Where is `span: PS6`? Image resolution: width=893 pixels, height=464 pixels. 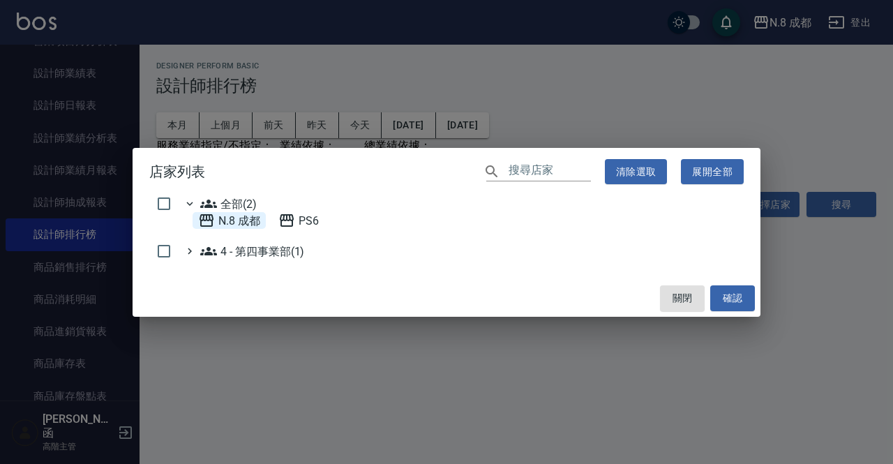 span: PS6 is located at coordinates (298, 220).